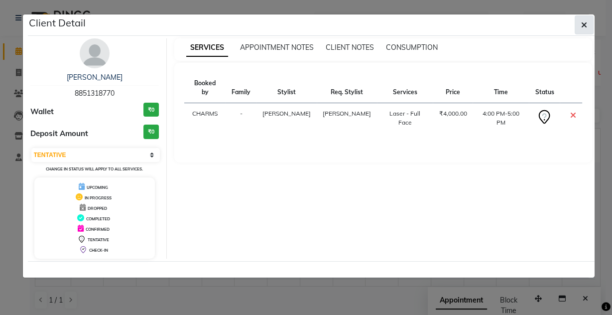 This screenshot has width=612, height=315. Describe the element at coordinates (241, 88) in the screenshot. I see `th: Family` at that location.